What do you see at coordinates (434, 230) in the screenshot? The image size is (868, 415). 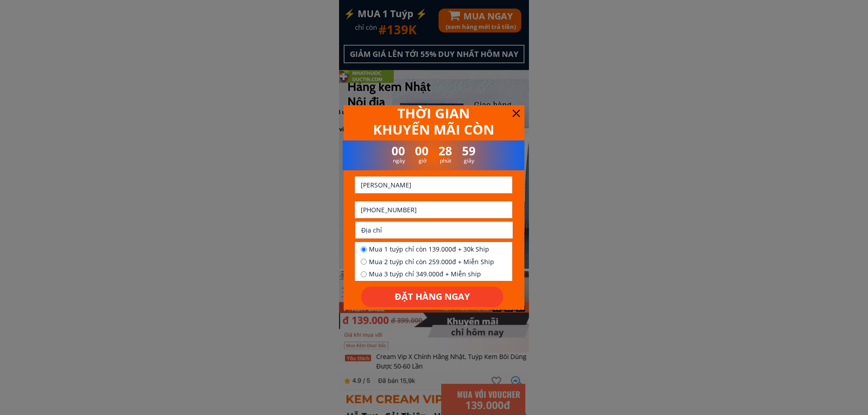 I see `input: Địa chỉ` at bounding box center [434, 230].